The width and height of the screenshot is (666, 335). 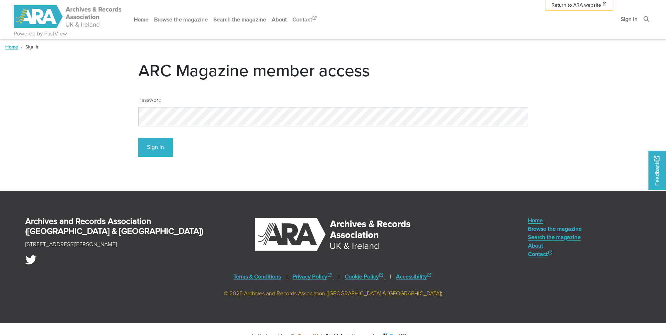 What do you see at coordinates (68, 17) in the screenshot?
I see `a: ARA - ARC Magazine | Powered by PastView logo` at bounding box center [68, 17].